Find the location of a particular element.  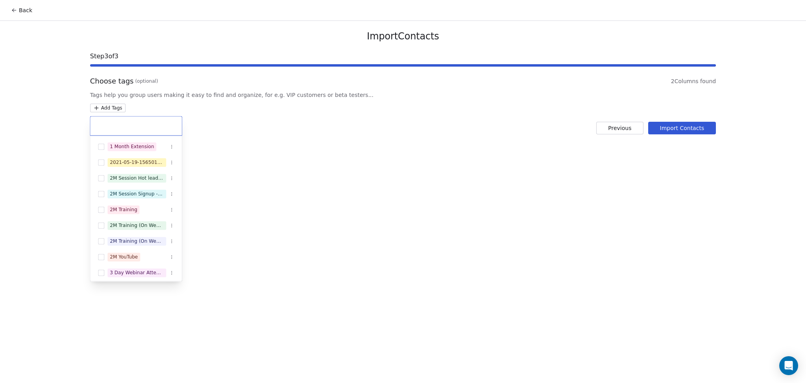

div: 1 Month Extension is located at coordinates (132, 146).